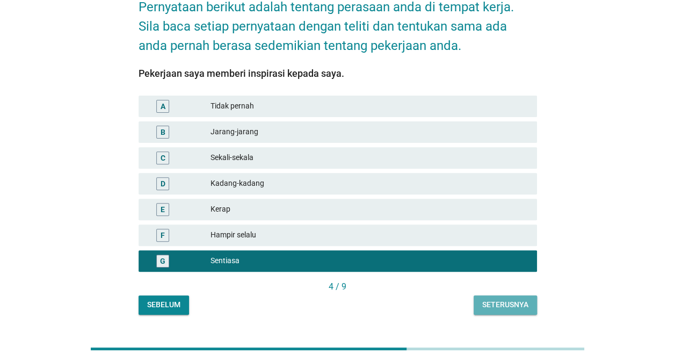 Image resolution: width=675 pixels, height=362 pixels. Describe the element at coordinates (369, 132) in the screenshot. I see `div: Jarang-jarang` at that location.